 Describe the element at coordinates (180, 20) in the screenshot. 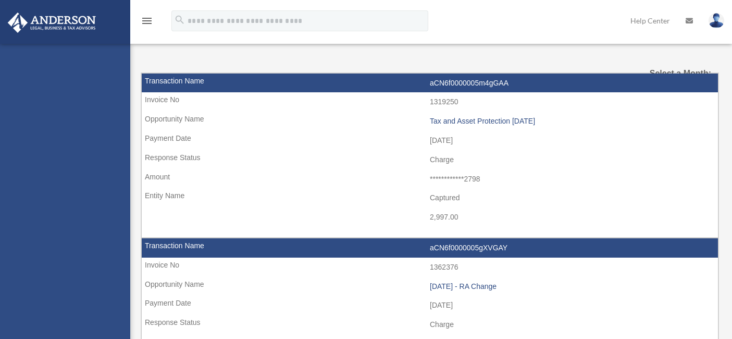

I see `i: search` at that location.